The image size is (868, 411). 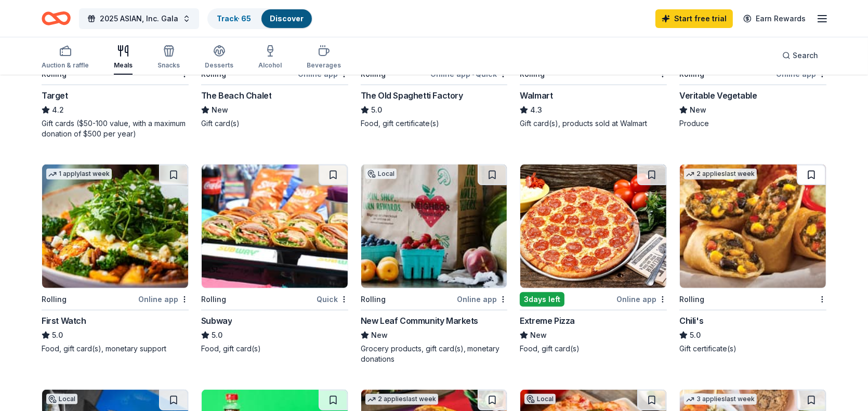 I want to click on button: Search, so click(x=799, y=55).